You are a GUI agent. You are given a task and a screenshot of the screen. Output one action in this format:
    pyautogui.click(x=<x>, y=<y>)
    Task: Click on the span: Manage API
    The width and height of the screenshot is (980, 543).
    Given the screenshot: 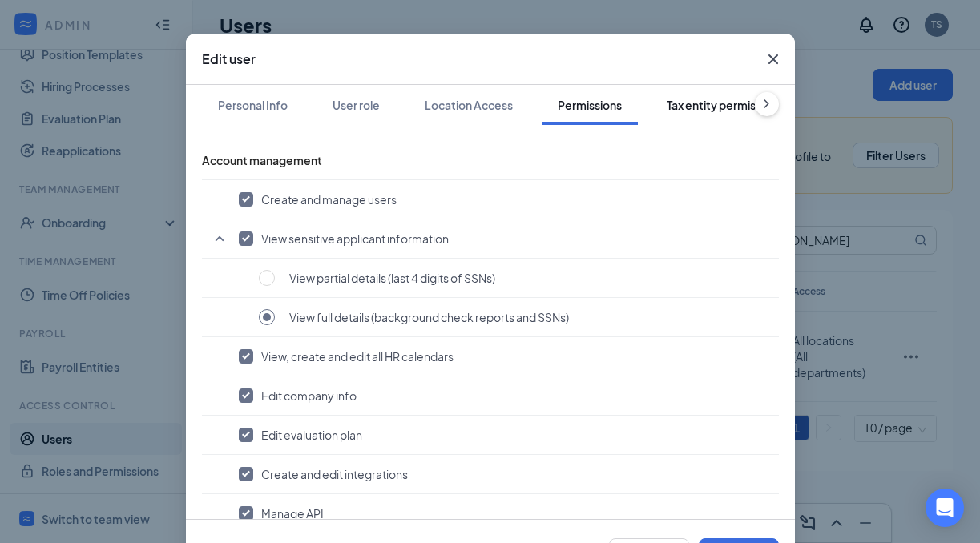 What is the action you would take?
    pyautogui.click(x=293, y=513)
    